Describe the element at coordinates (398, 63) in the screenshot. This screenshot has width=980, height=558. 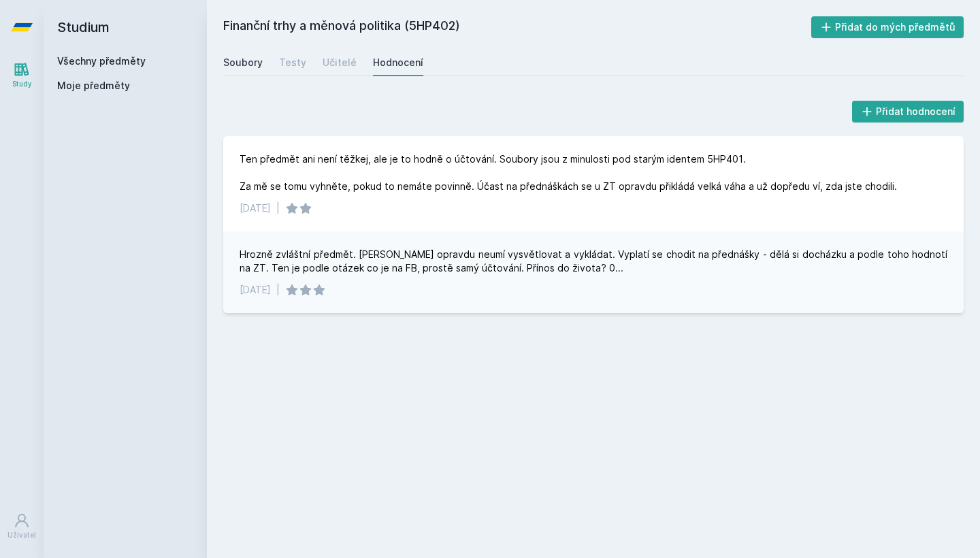
I see `a: Hodnocení` at that location.